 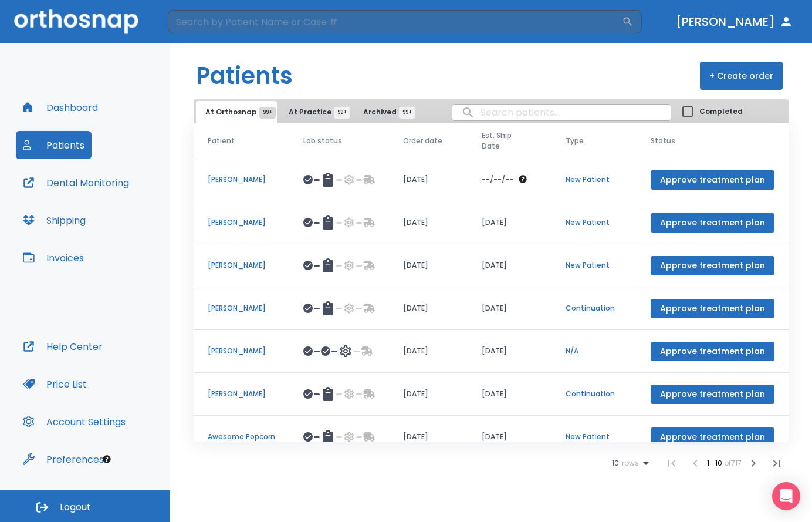 I want to click on button: Dashboard, so click(x=61, y=107).